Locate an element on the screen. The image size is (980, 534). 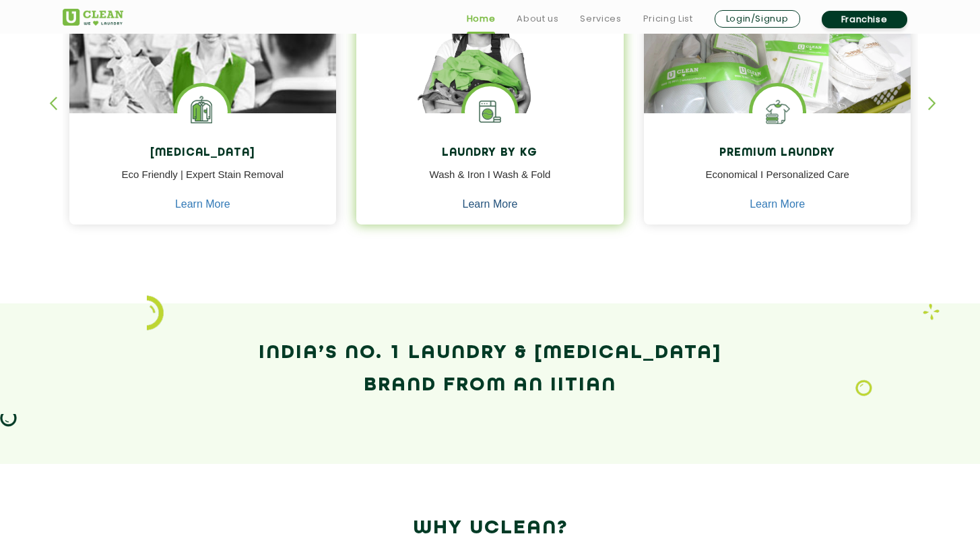
a: About us is located at coordinates (538, 19).